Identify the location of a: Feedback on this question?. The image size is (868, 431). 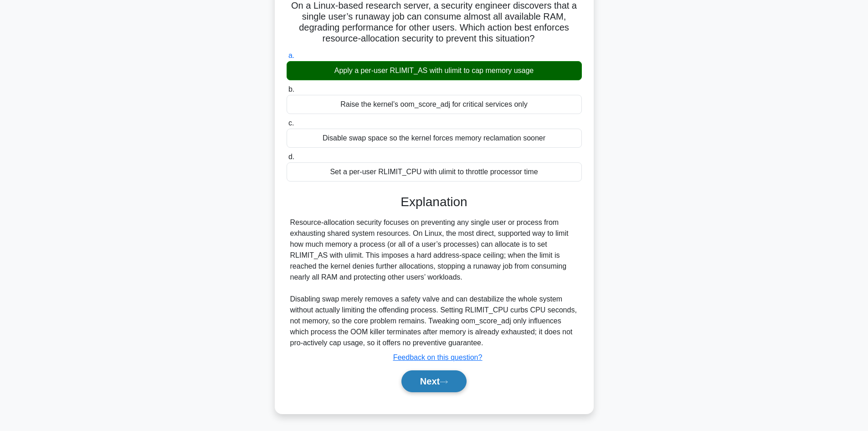
(438, 357).